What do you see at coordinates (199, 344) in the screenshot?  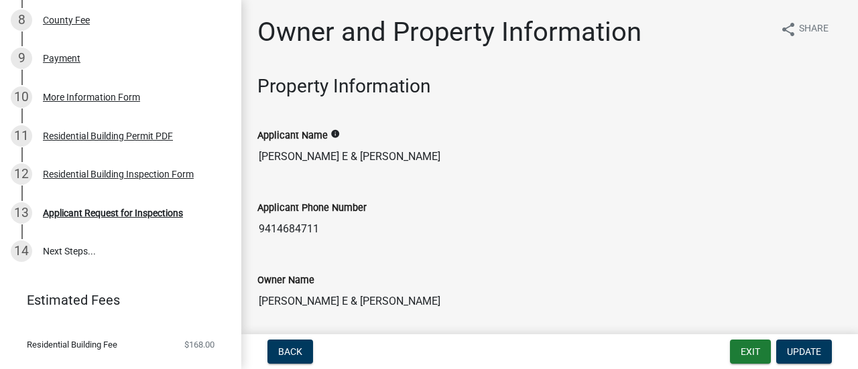 I see `span: $168.00` at bounding box center [199, 344].